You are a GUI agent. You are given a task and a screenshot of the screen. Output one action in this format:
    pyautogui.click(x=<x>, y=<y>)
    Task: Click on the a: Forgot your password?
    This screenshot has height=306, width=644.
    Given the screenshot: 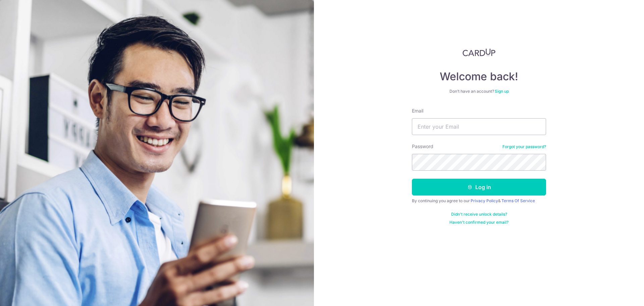 What is the action you would take?
    pyautogui.click(x=524, y=147)
    